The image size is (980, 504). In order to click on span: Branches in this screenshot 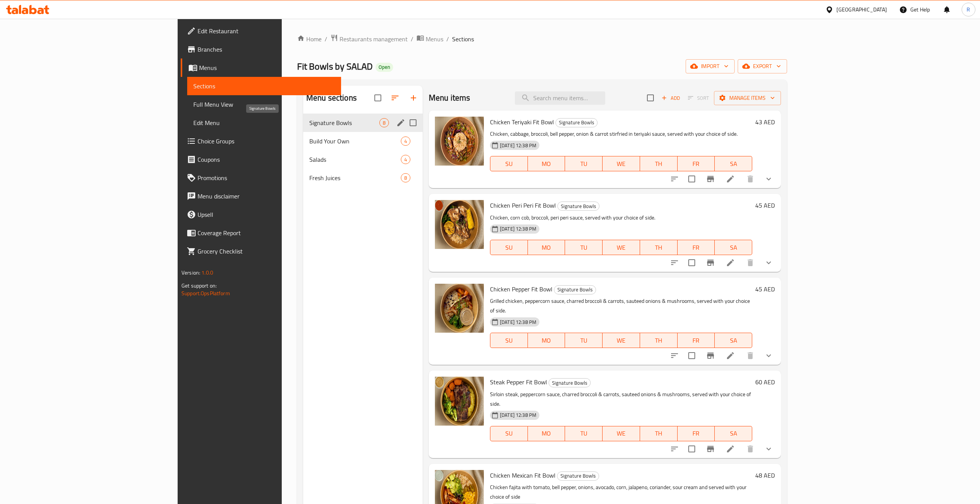, I will do `click(266, 50)`.